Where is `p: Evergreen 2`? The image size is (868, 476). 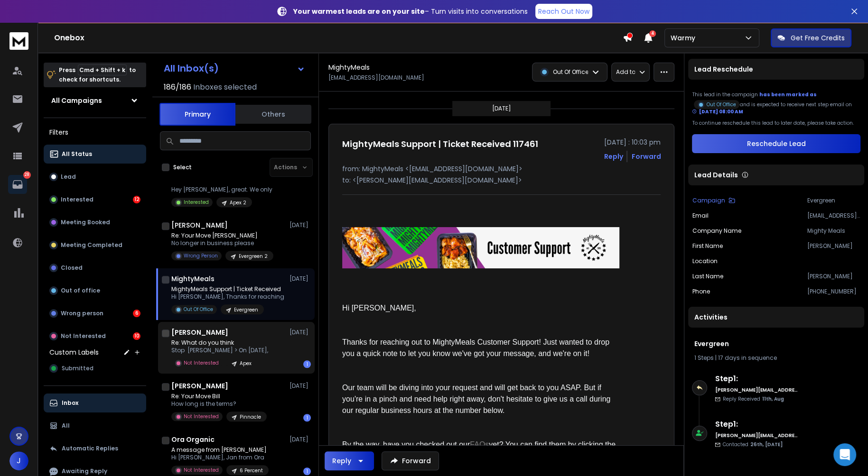
p: Evergreen 2 is located at coordinates (253, 256).